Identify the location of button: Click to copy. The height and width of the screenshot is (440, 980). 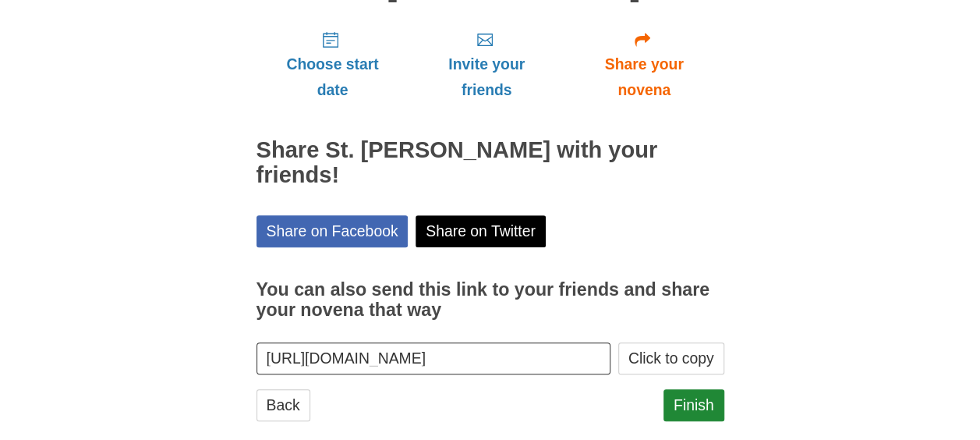
(672, 358).